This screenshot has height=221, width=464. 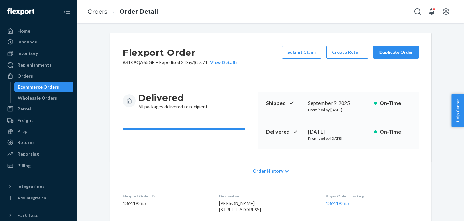 What do you see at coordinates (267, 196) in the screenshot?
I see `dt: Destination` at bounding box center [267, 196].